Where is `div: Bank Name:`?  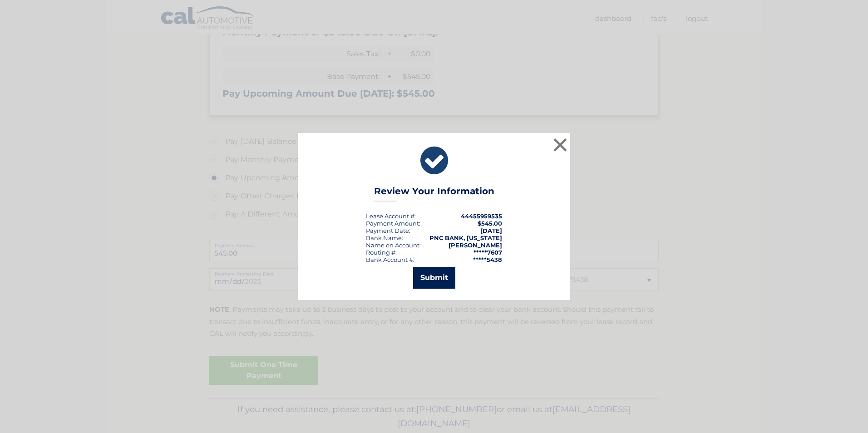 div: Bank Name: is located at coordinates (384, 237).